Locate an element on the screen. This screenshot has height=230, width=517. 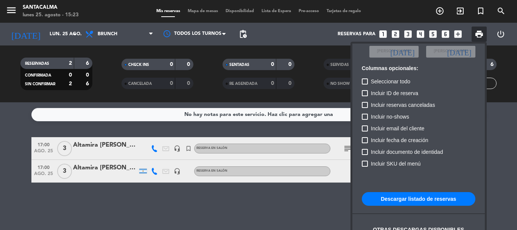
span: Incluir email del cliente is located at coordinates (398, 128).